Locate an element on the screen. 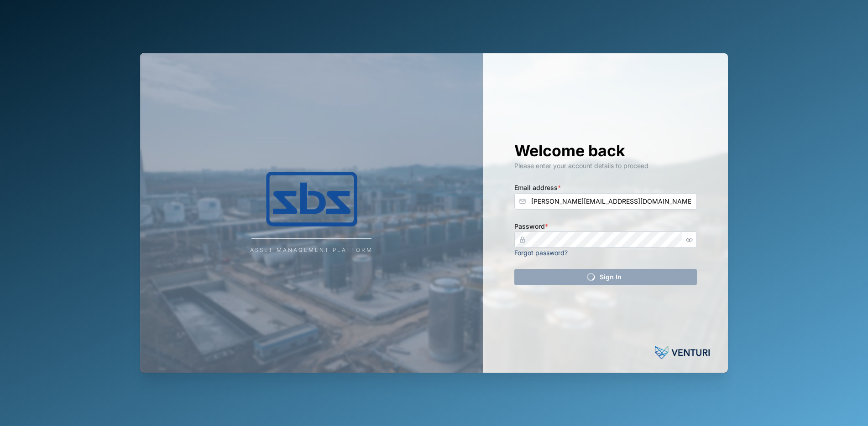 Image resolution: width=868 pixels, height=426 pixels. img: Company Logo is located at coordinates (311, 199).